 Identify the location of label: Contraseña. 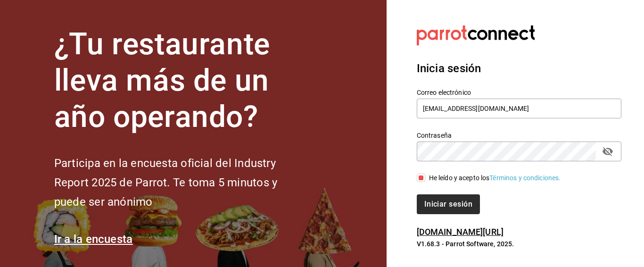
(519, 135).